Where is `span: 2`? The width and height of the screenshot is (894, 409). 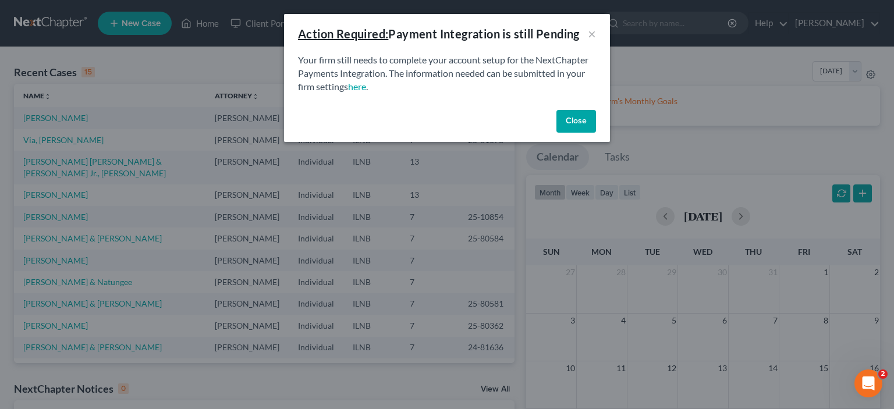 span: 2 is located at coordinates (883, 374).